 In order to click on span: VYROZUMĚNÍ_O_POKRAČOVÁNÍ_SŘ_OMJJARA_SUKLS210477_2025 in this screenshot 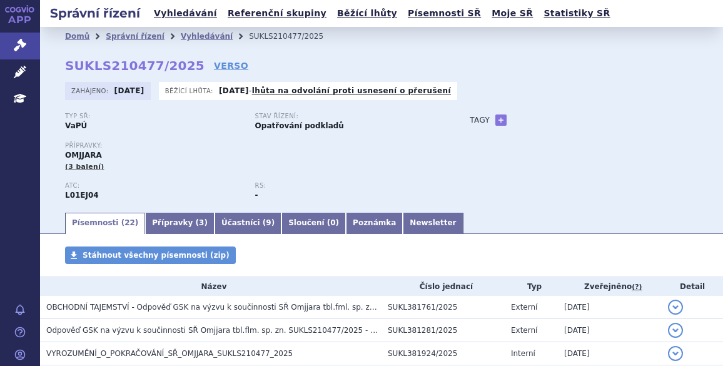, I will do `click(169, 353)`.